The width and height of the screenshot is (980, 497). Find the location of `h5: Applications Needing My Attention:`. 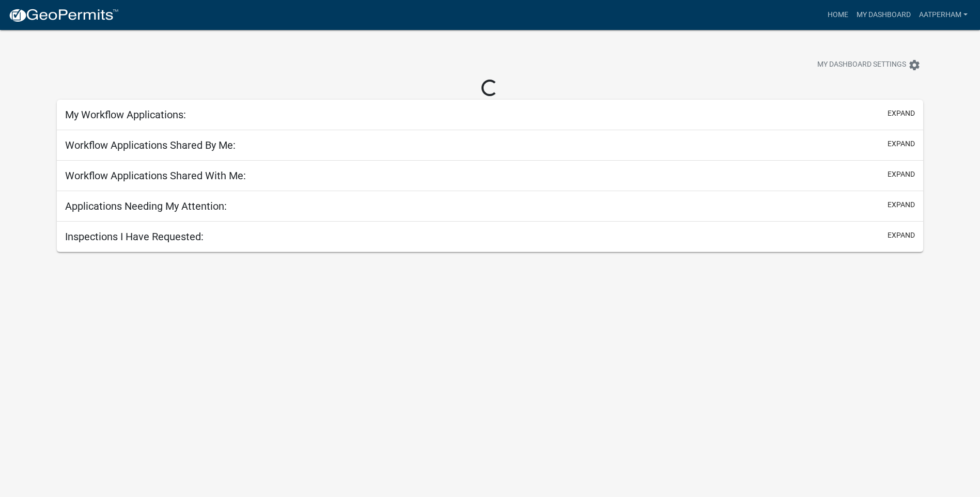

h5: Applications Needing My Attention: is located at coordinates (146, 206).